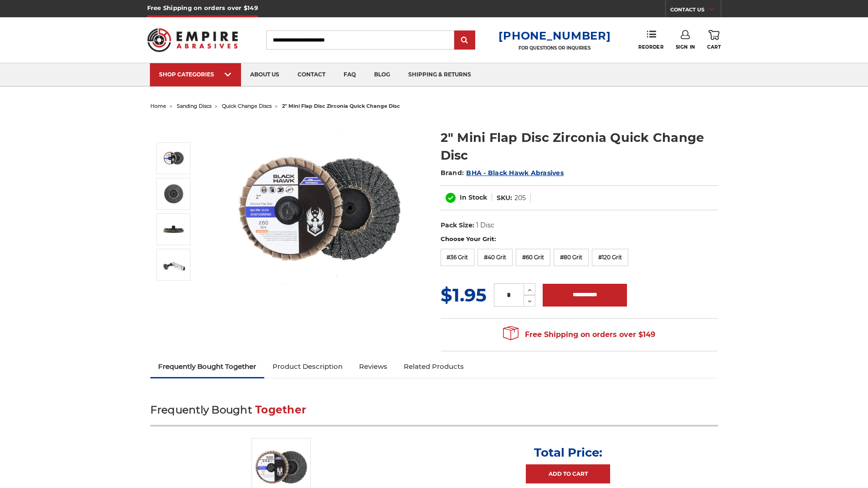  Describe the element at coordinates (173, 194) in the screenshot. I see `img: BHA 2" Zirconia Flap Disc, 60 Grit, for Efficient Surface Blending` at that location.